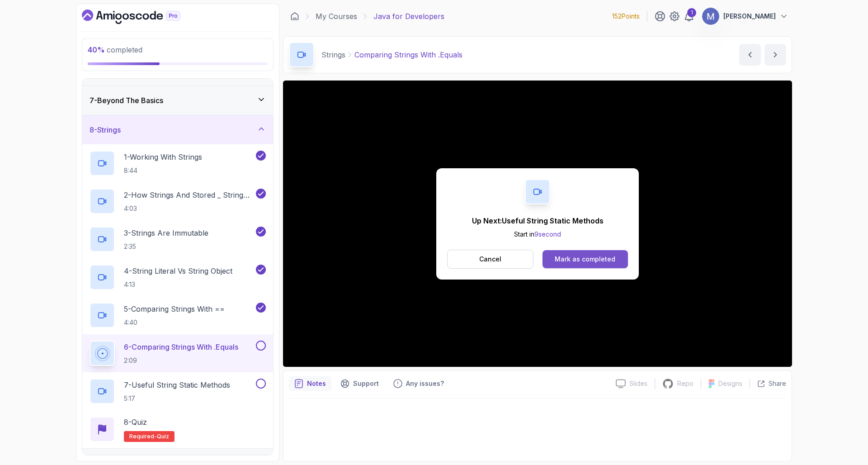 The width and height of the screenshot is (868, 465). I want to click on p: 8 - Quiz, so click(135, 422).